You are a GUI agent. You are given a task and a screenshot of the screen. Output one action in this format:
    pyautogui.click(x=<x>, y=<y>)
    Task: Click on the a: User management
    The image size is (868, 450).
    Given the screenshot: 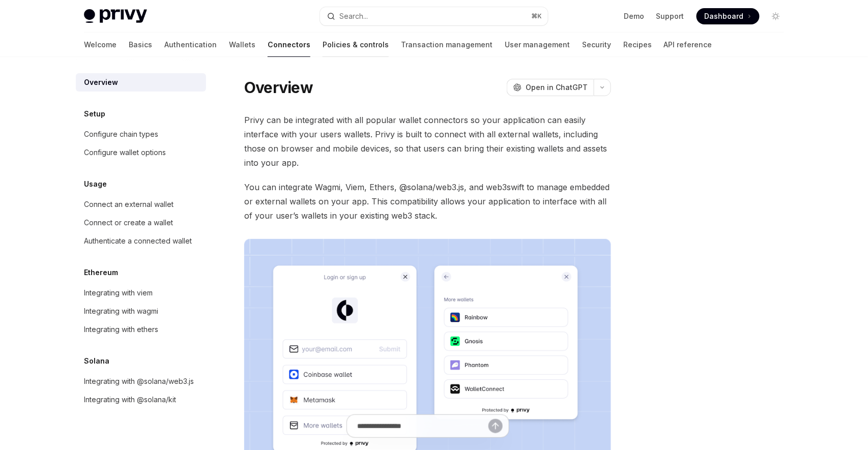 What is the action you would take?
    pyautogui.click(x=537, y=44)
    